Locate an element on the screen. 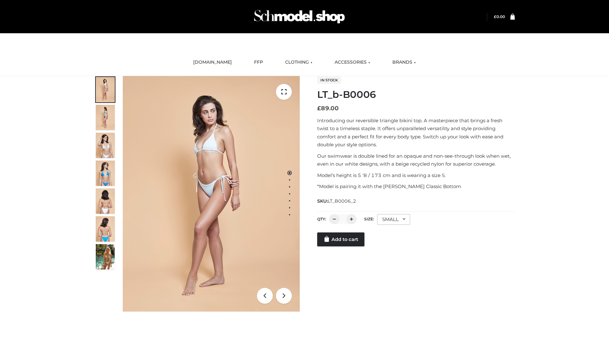  img: ArielClassicBikiniTop_CloudNine_AzureSky_OW114ECO_3-scaled.jpg is located at coordinates (105, 145).